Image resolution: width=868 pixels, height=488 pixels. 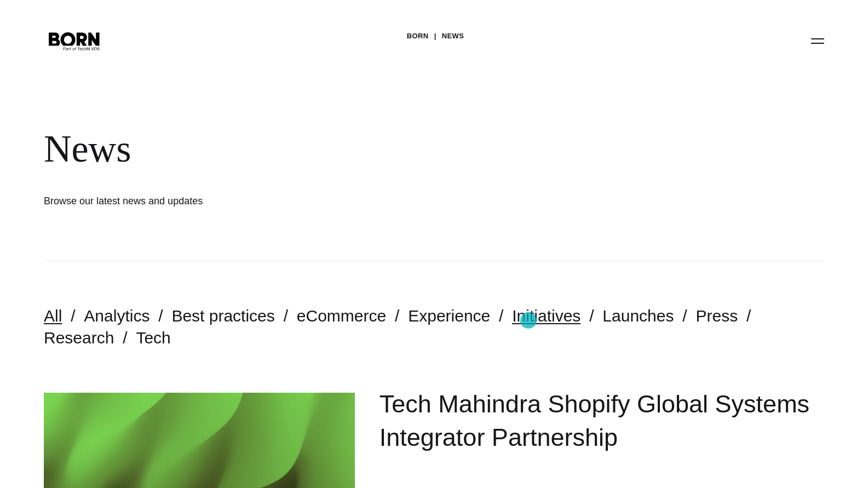 What do you see at coordinates (208, 201) in the screenshot?
I see `h1: Browse our latest news and updates` at bounding box center [208, 201].